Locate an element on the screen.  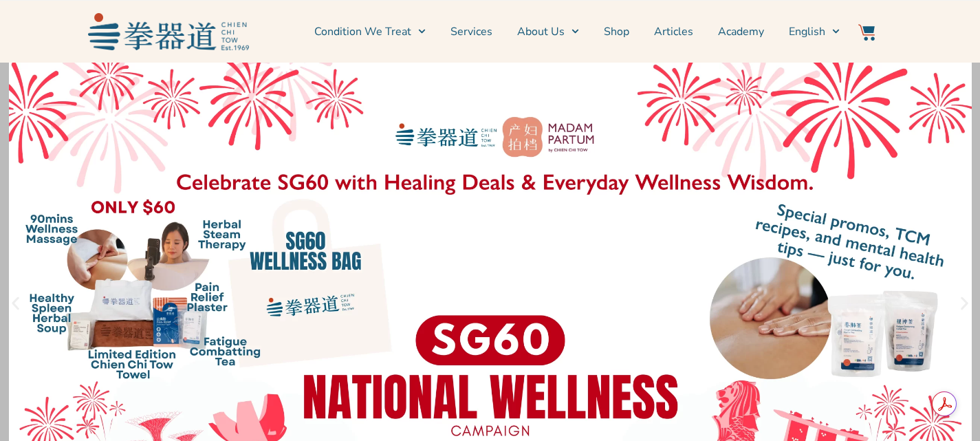
nav: Menu is located at coordinates (549, 32).